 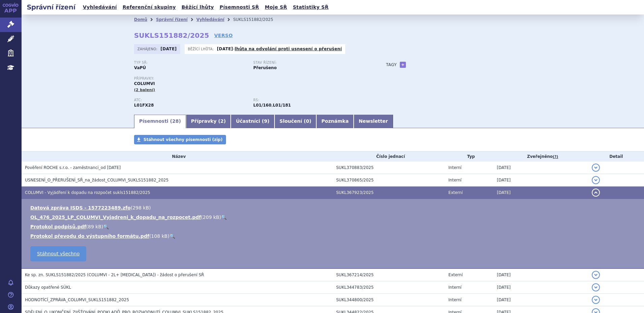 I want to click on td: SUKL367923/2025, so click(x=389, y=193).